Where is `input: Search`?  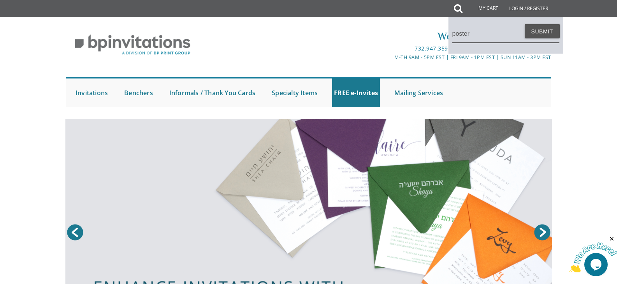 input: Search is located at coordinates (505, 34).